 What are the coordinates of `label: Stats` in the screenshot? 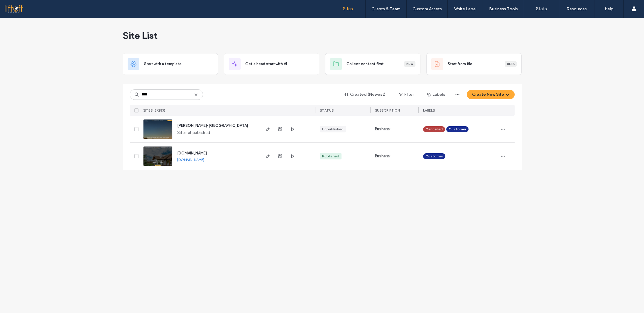 It's located at (541, 9).